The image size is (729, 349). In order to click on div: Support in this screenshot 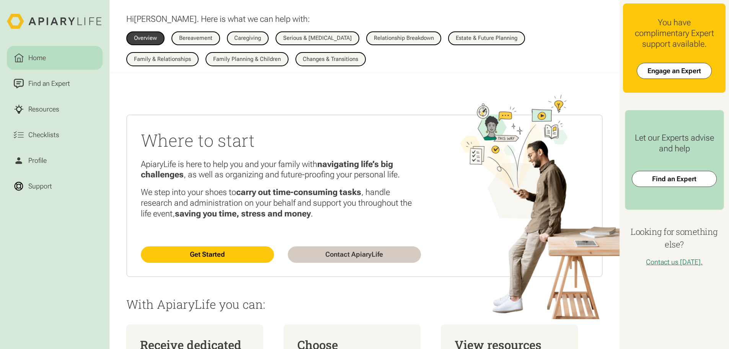, I will do `click(40, 186)`.